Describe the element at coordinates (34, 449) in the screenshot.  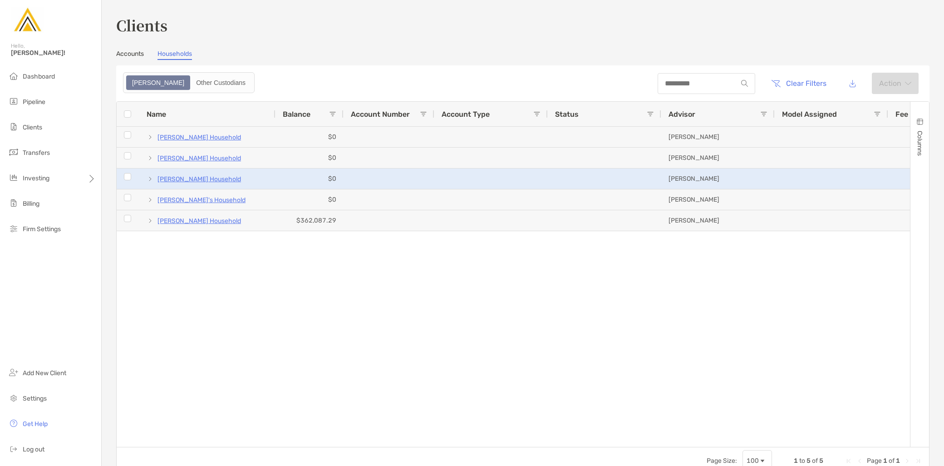
I see `span: Log out` at that location.